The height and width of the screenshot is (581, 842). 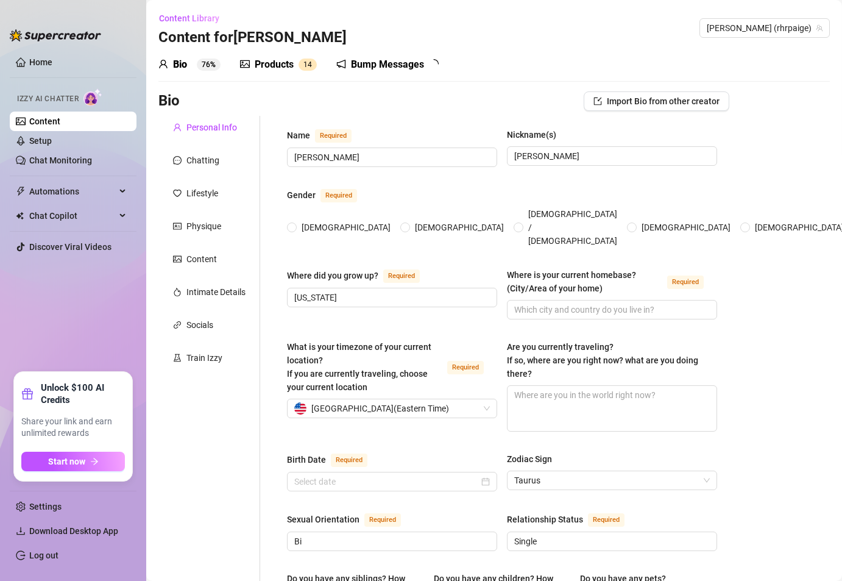 I want to click on span: What is your timezone of your current location? If you are currently traveling, choose your curre..., so click(x=359, y=367).